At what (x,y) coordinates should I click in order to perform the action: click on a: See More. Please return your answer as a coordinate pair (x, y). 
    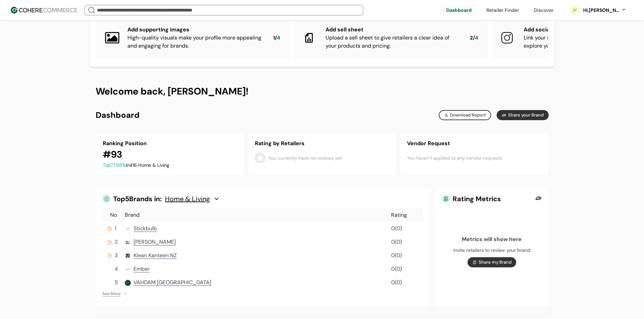
    Looking at the image, I should click on (111, 294).